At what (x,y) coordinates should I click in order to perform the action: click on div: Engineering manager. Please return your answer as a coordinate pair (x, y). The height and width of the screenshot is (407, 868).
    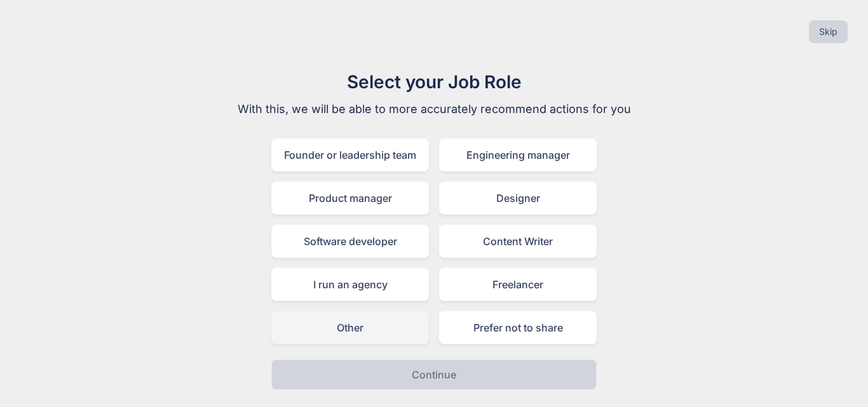
    Looking at the image, I should click on (517, 155).